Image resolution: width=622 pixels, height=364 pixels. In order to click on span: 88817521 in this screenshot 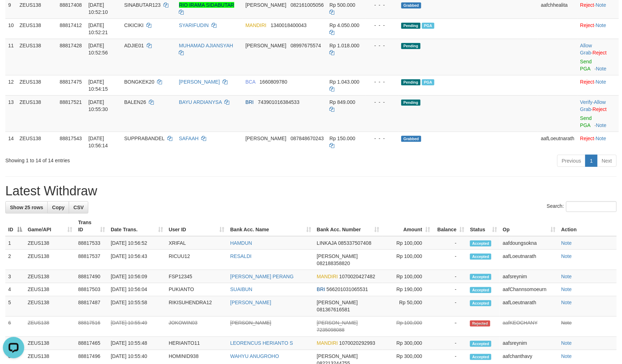, I will do `click(71, 102)`.